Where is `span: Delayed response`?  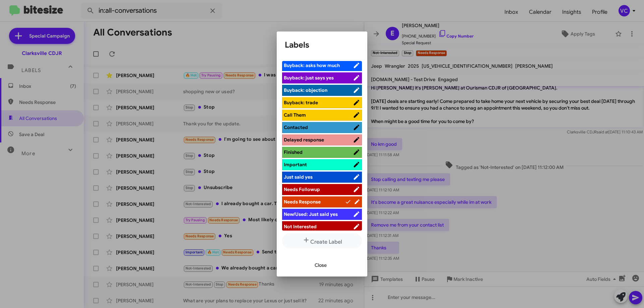
span: Delayed response is located at coordinates (304, 140).